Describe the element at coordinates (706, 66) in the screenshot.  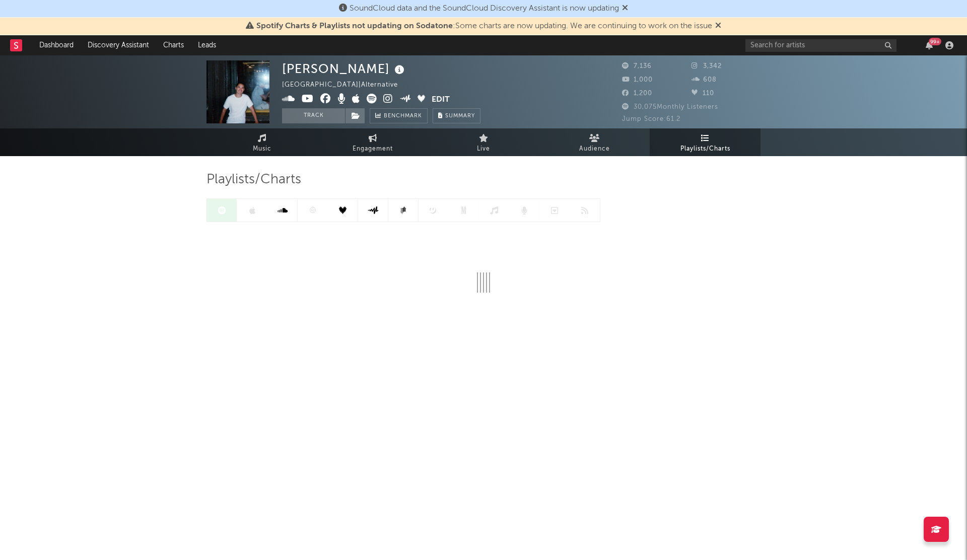
I see `span: 3,342` at that location.